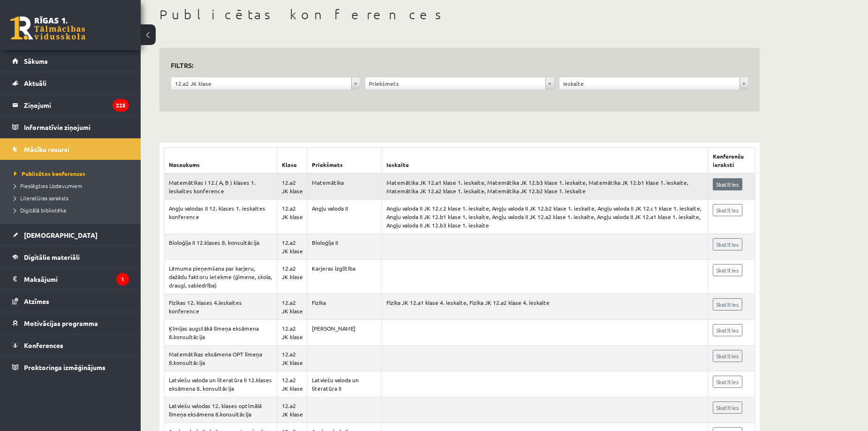 The height and width of the screenshot is (431, 868). I want to click on span: Literatūras saraksts, so click(42, 198).